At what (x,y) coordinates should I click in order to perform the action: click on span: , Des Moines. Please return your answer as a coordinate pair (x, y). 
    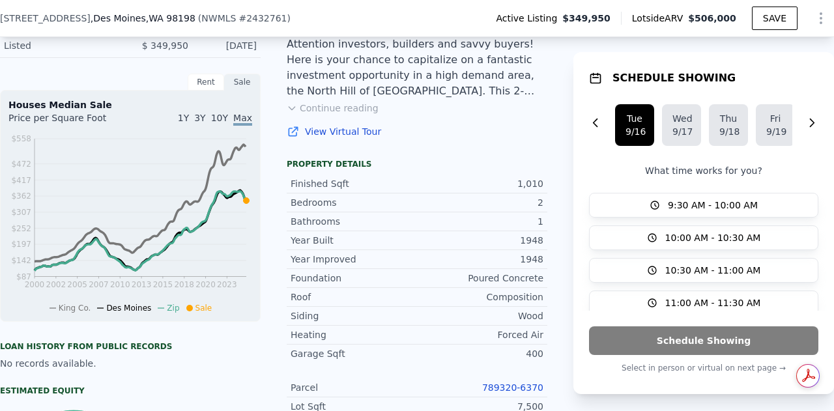
    Looking at the image, I should click on (143, 18).